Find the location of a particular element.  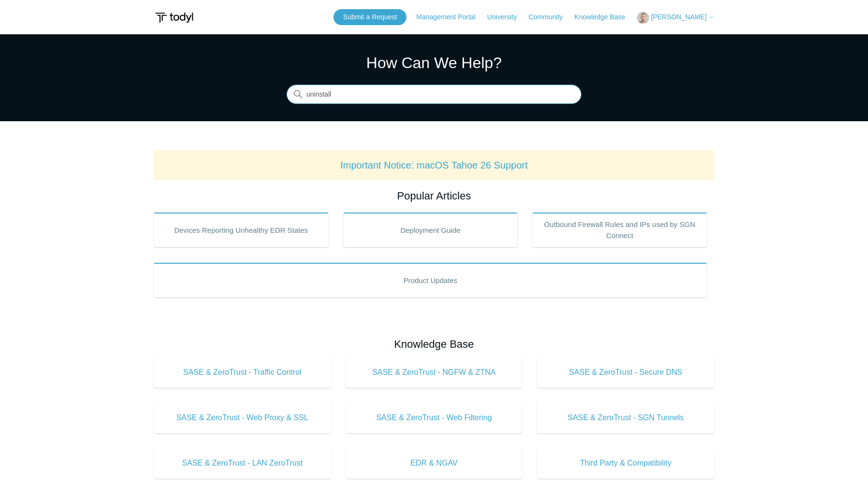

a: Outbound Firewall Rules and IPs used by SGN Connect is located at coordinates (620, 230).